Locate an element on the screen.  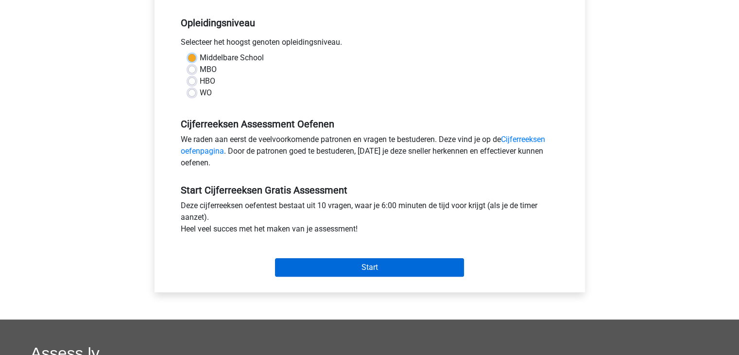
div: Selecteer het hoogst genoten opleidingsniveau. is located at coordinates (370, 44).